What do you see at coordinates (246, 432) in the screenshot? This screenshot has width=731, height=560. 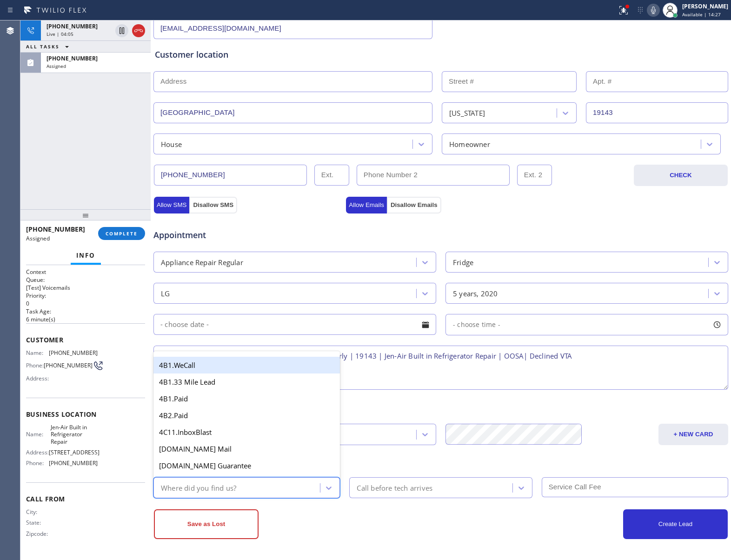 I see `div: 4C11.InboxBlast` at bounding box center [246, 432].